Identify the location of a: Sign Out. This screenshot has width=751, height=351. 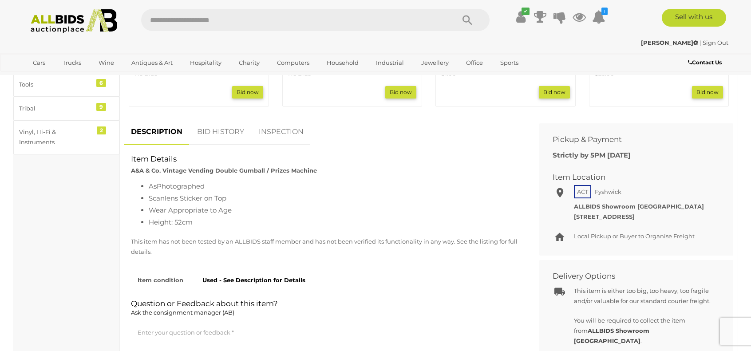
(716, 43).